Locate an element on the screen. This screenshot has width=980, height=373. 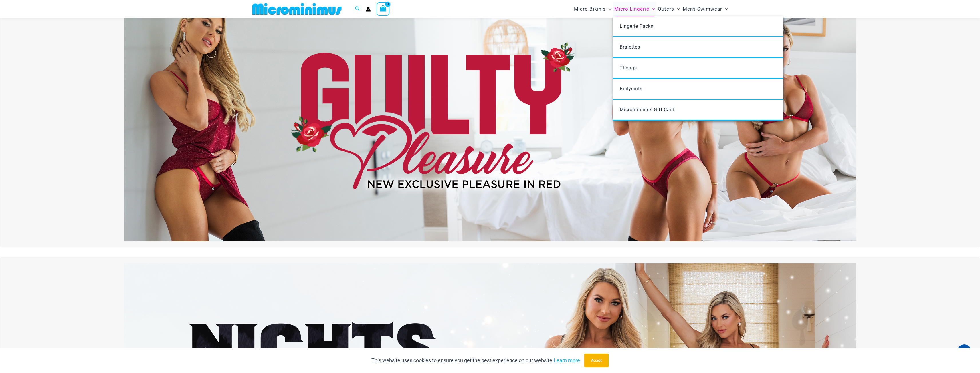
a: Account icon link is located at coordinates (369, 9).